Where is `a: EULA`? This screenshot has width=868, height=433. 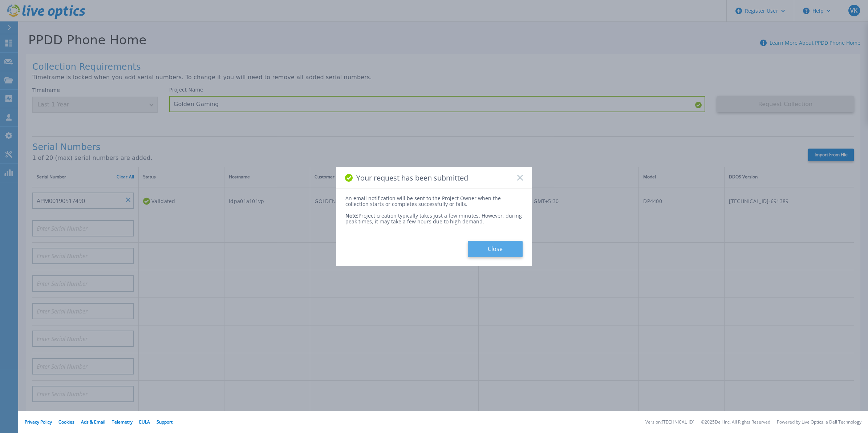
a: EULA is located at coordinates (145, 422).